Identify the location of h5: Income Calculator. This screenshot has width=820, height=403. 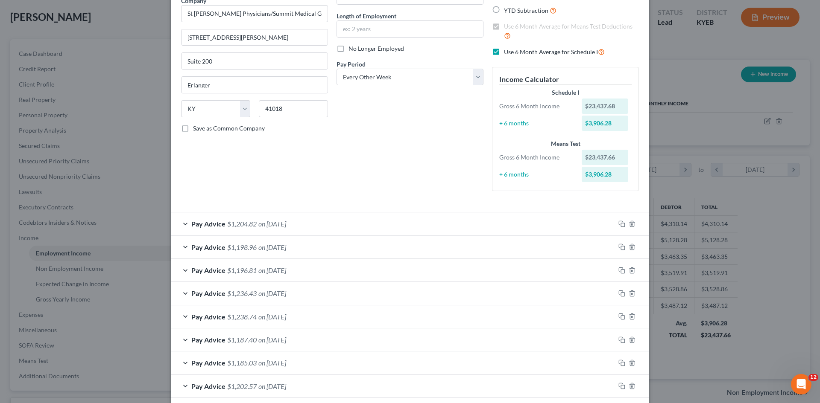
(565, 79).